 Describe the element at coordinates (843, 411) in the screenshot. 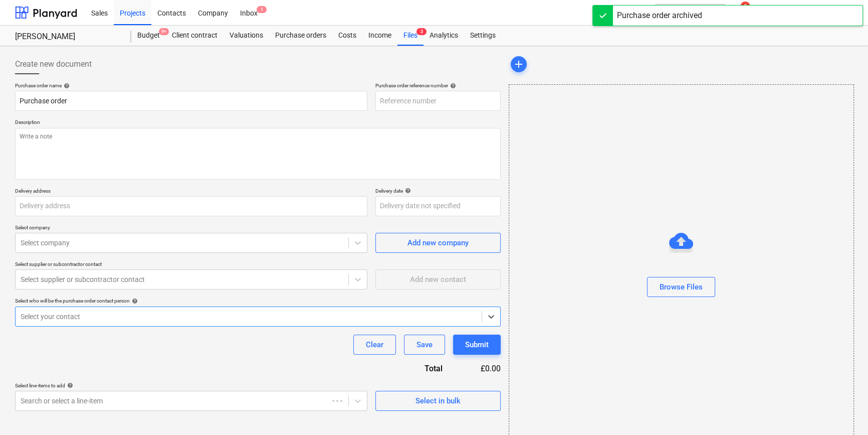

I see `div: Chat Widget` at that location.